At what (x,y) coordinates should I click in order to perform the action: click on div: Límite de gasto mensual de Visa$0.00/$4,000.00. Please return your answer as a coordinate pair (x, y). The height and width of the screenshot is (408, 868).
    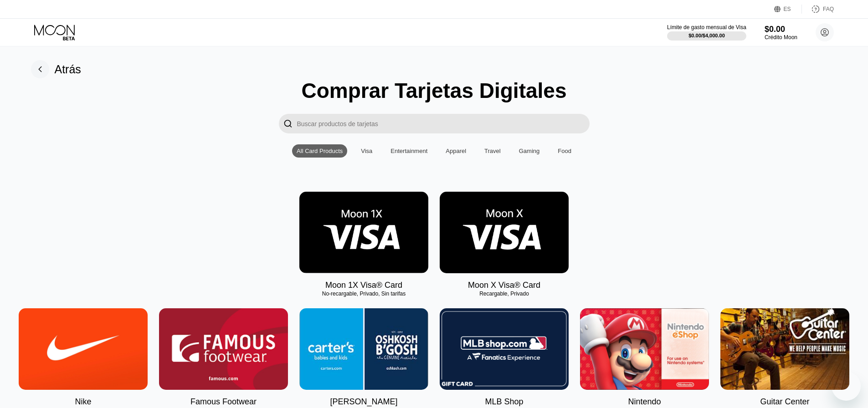
    Looking at the image, I should click on (707, 32).